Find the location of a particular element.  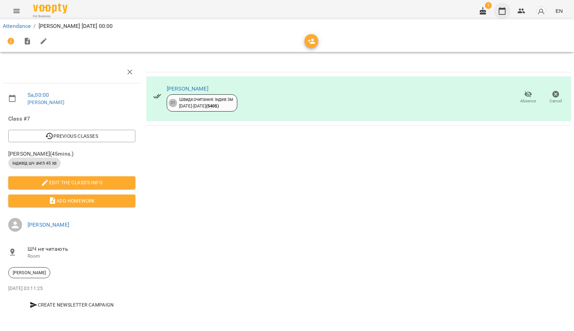

span: For Business is located at coordinates (50, 16).